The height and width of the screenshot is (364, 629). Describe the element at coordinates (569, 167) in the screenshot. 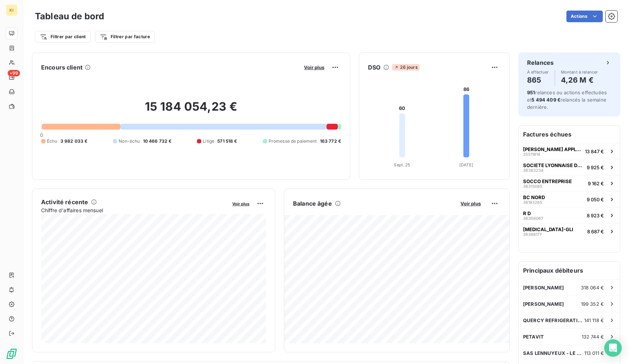

I see `button: SOCIETE LYONNAISE DE TRAVAUX PUBLICS363832349 925 €` at that location.